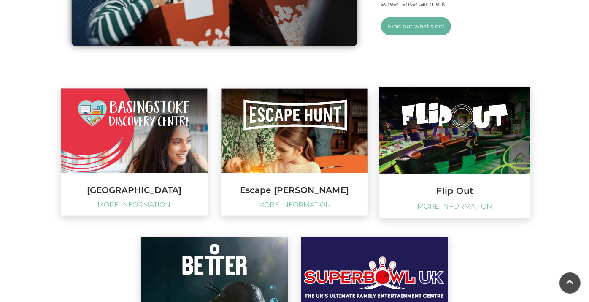  What do you see at coordinates (295, 131) in the screenshot?
I see `img: Escape Hunt, Festival Place, Basingstoke` at bounding box center [295, 131].